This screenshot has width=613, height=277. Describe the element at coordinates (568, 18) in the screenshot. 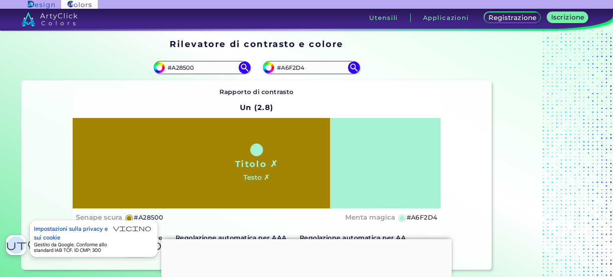

I see `a: Iscrizione` at that location.